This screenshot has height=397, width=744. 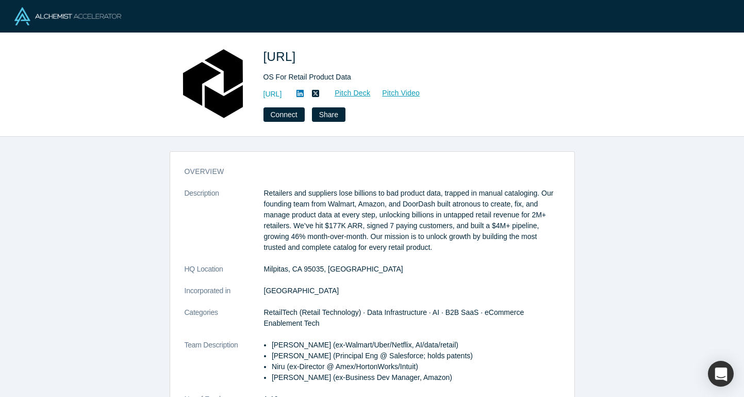 What do you see at coordinates (224, 296) in the screenshot?
I see `dt: Incorporated in` at bounding box center [224, 296].